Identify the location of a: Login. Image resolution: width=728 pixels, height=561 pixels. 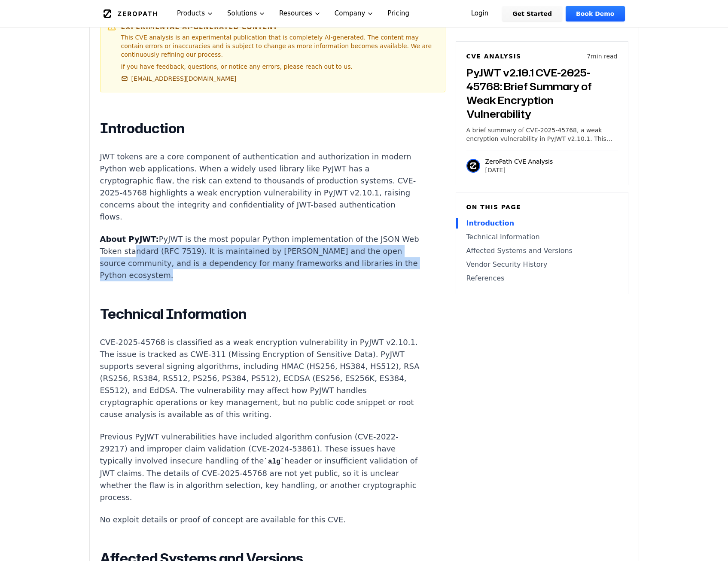
(480, 14).